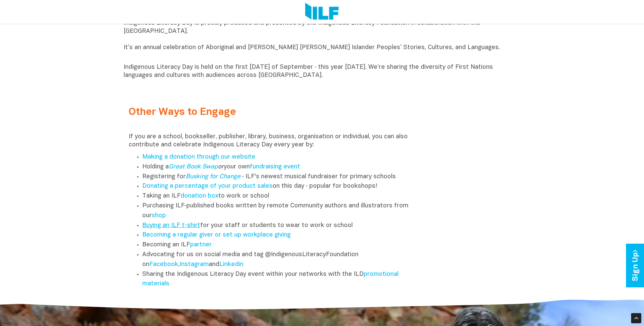  Describe the element at coordinates (159, 216) in the screenshot. I see `a: shop` at that location.